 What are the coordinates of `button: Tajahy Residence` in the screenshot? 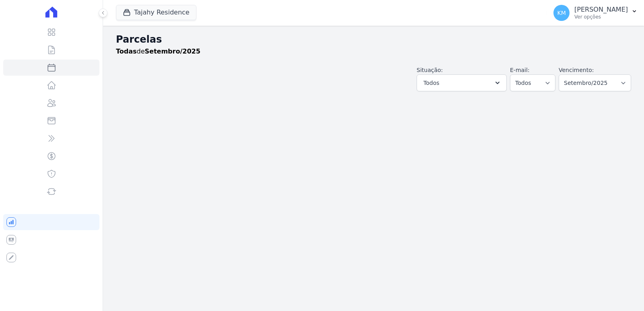 It's located at (156, 13).